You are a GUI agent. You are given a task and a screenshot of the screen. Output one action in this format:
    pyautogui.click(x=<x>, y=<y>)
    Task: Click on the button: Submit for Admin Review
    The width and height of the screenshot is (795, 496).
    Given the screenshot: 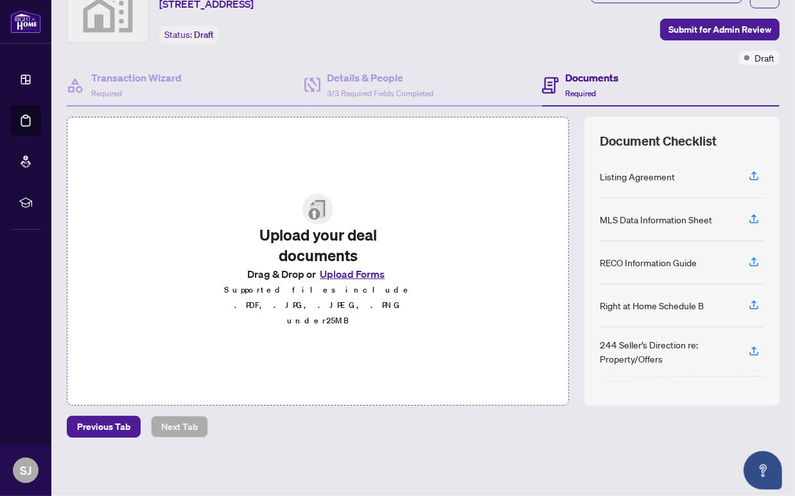 What is the action you would take?
    pyautogui.click(x=720, y=30)
    